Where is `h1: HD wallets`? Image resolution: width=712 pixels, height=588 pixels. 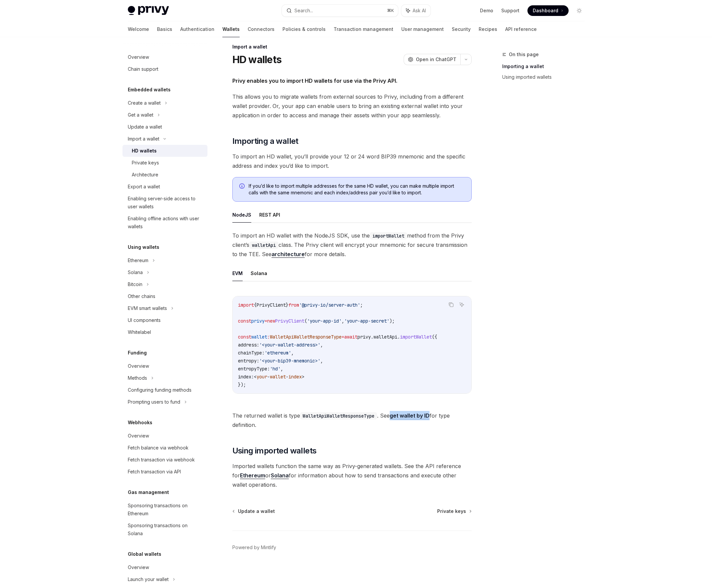
h1: HD wallets is located at coordinates (257, 60).